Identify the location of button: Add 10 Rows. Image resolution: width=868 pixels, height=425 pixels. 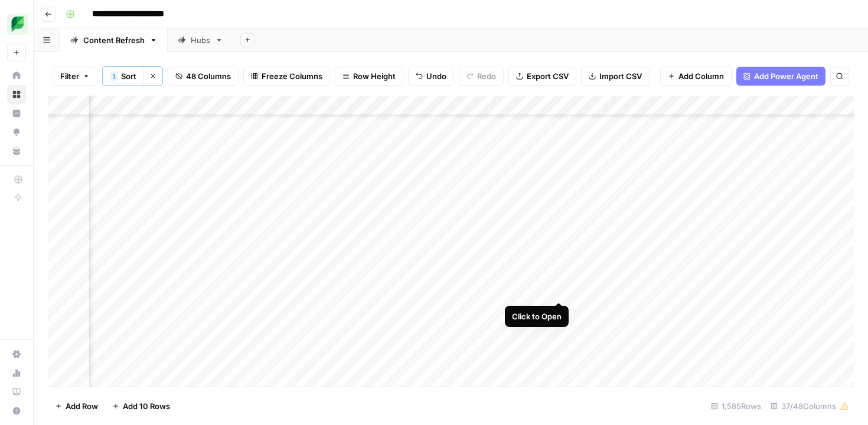
(141, 406).